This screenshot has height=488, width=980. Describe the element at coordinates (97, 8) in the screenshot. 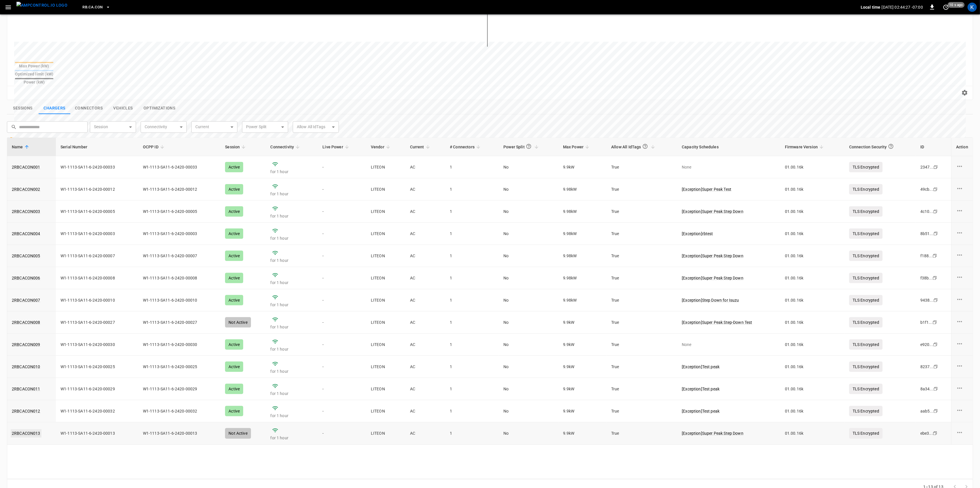

I see `button: RB.CA.CON` at that location.